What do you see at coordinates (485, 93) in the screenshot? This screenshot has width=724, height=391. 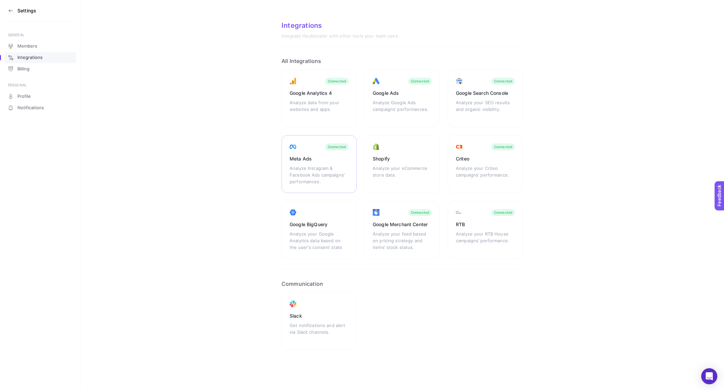 I see `div: Google Search Console` at bounding box center [485, 93].